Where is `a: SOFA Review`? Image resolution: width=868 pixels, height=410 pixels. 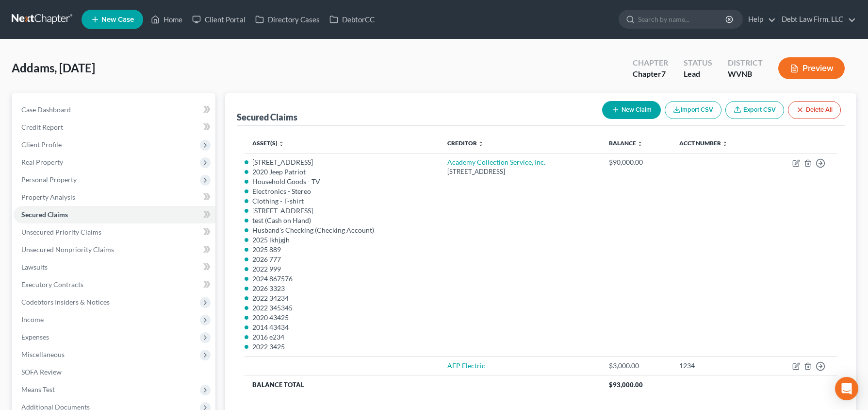
a: SOFA Review is located at coordinates (115, 372).